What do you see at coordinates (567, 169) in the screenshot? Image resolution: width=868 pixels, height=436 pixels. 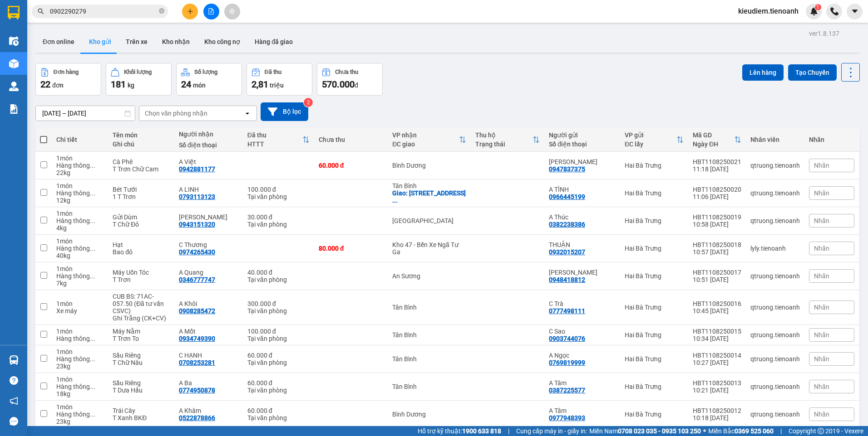 I see `div: 0947837375` at bounding box center [567, 169].